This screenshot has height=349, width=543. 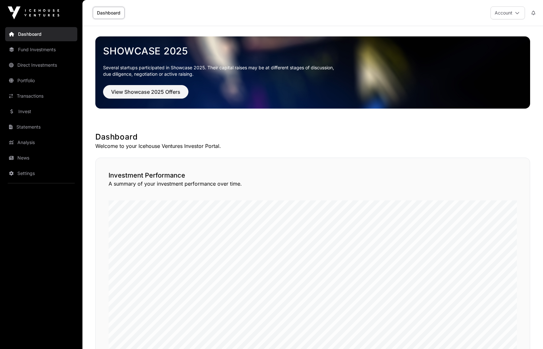 What do you see at coordinates (41, 65) in the screenshot?
I see `a: Direct Investments` at bounding box center [41, 65].